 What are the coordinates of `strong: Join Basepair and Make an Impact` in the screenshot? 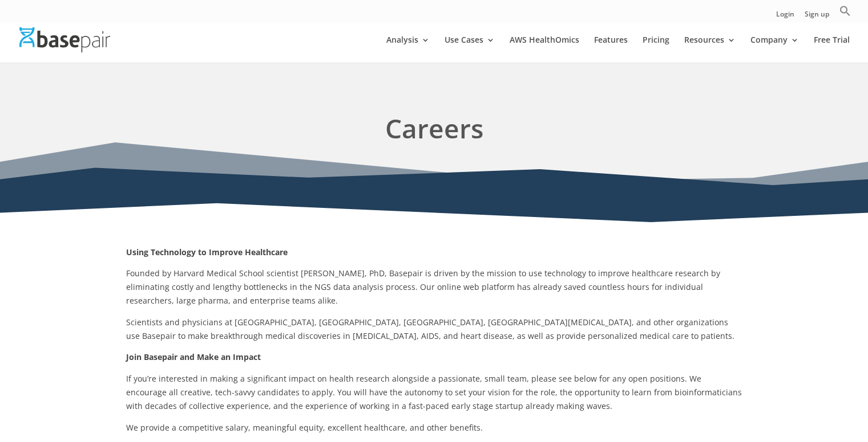 It's located at (194, 357).